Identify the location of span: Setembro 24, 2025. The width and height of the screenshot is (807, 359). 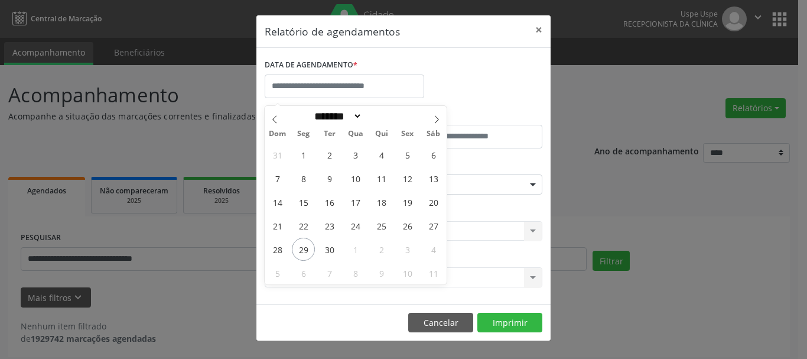
(355, 225).